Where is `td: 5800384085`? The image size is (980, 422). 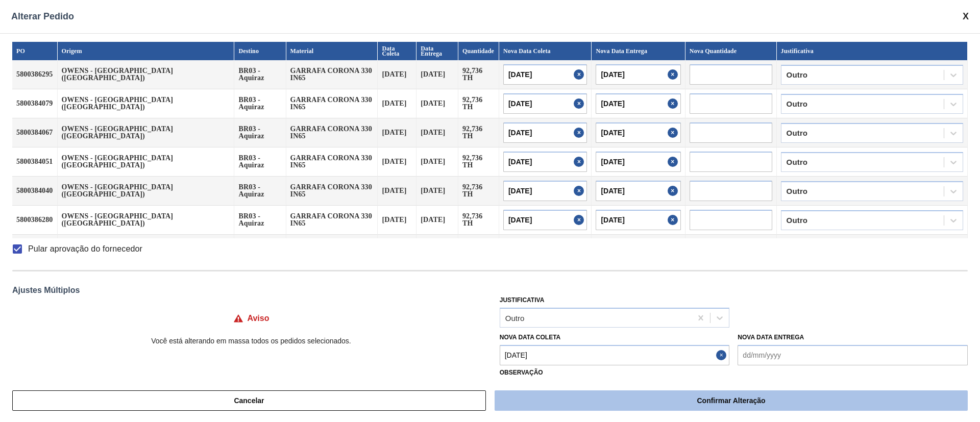 td: 5800384085 is located at coordinates (35, 249).